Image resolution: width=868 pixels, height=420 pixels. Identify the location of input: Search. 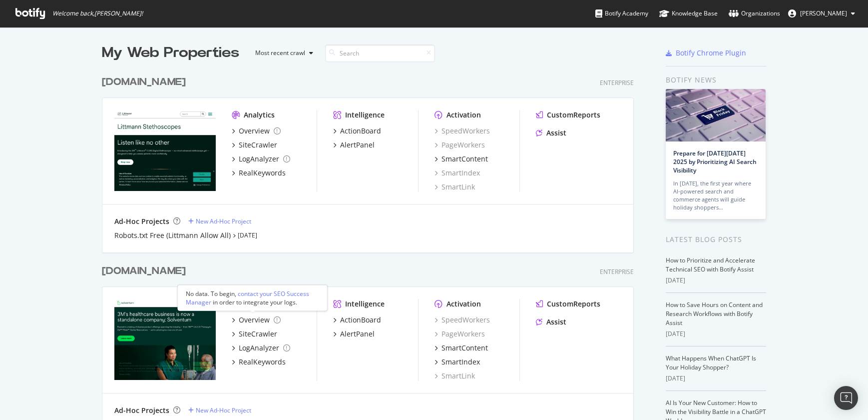
(381, 53).